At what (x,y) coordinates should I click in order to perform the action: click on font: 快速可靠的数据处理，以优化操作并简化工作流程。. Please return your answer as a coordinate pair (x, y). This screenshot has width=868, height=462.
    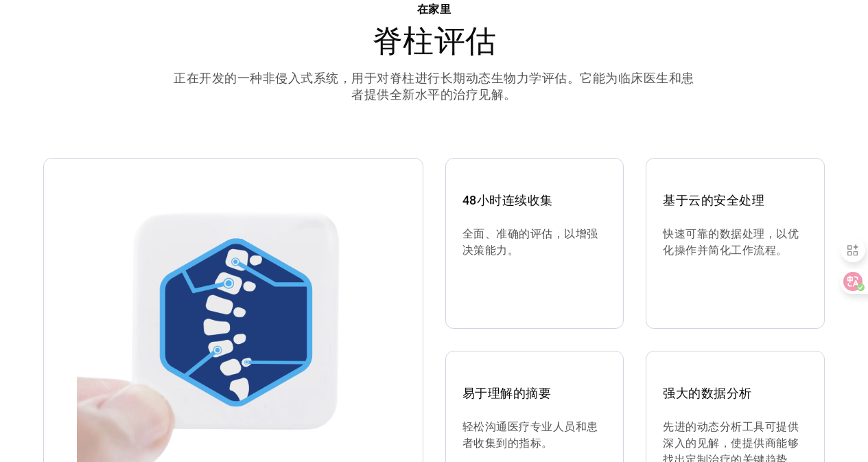
    Looking at the image, I should click on (730, 241).